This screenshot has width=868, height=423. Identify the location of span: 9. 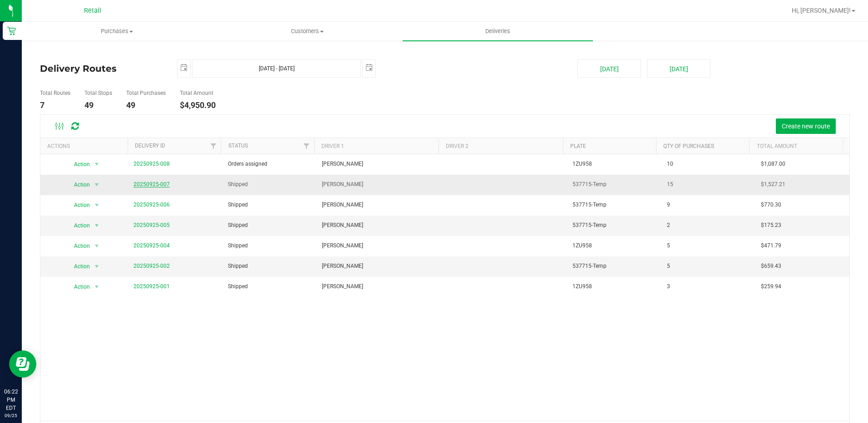
(668, 205).